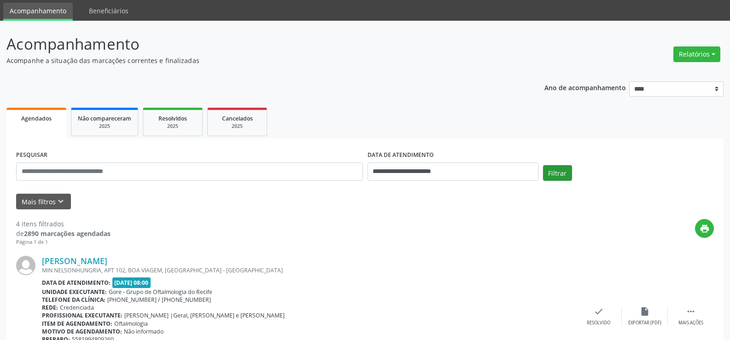  What do you see at coordinates (76, 283) in the screenshot?
I see `b: Data de atendimento:` at bounding box center [76, 283].